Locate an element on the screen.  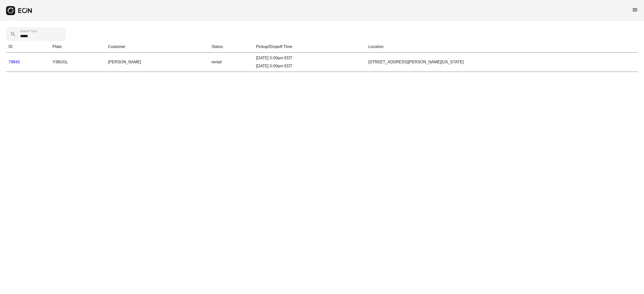
label: Search Trips is located at coordinates (28, 31).